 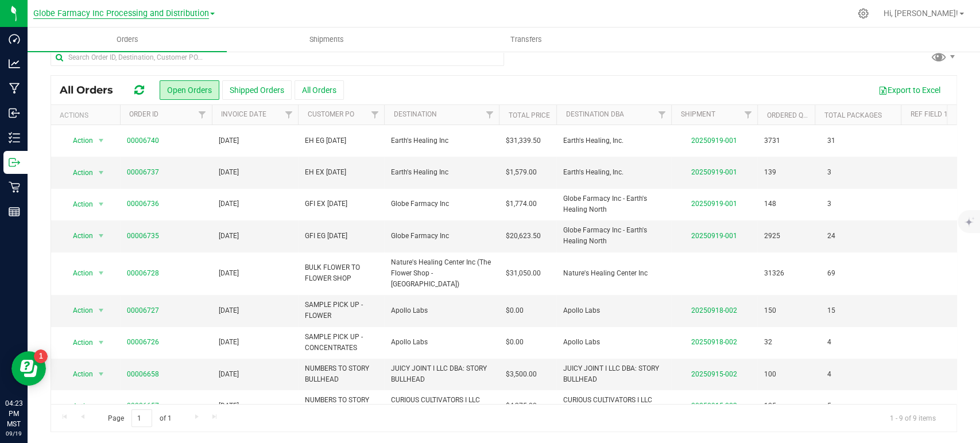 I want to click on span: 3731, so click(x=772, y=141).